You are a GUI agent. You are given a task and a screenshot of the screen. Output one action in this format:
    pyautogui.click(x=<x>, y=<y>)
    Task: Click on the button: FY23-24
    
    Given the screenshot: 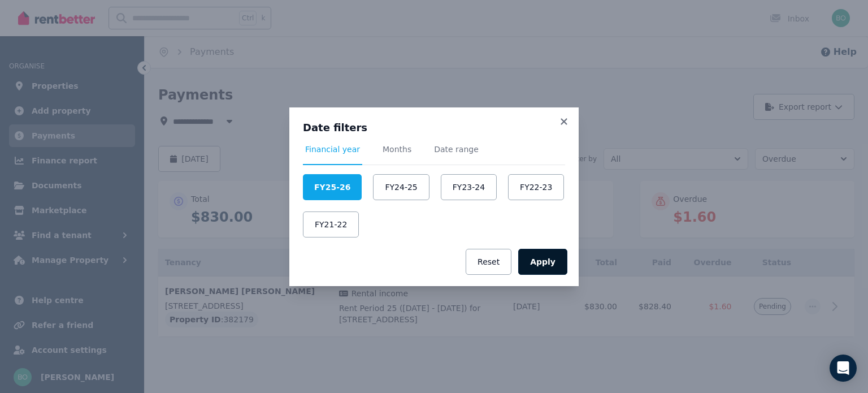 What is the action you would take?
    pyautogui.click(x=469, y=187)
    